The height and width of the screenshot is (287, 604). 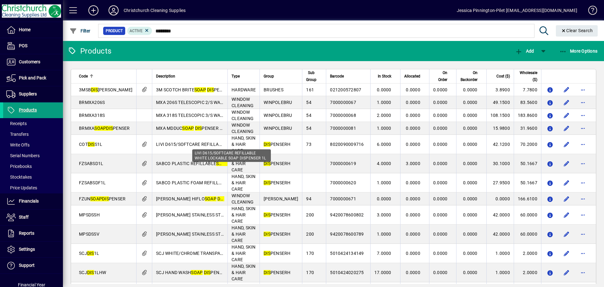 What do you see at coordinates (18, 145) in the screenshot?
I see `span: Write Offs` at bounding box center [18, 145].